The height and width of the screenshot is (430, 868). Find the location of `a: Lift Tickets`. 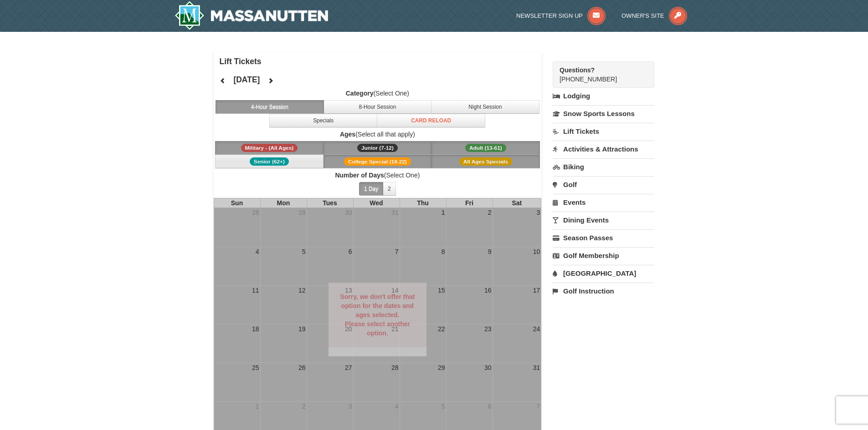

a: Lift Tickets is located at coordinates (603, 131).